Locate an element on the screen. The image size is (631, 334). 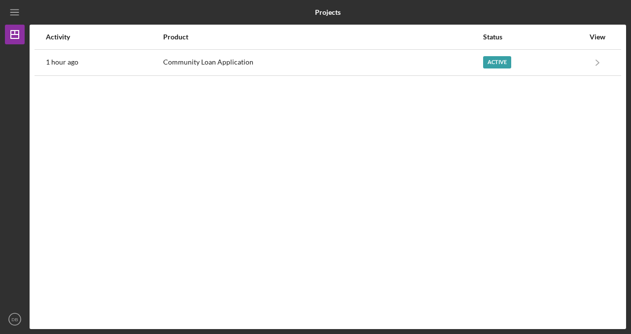
div: View is located at coordinates (598, 37).